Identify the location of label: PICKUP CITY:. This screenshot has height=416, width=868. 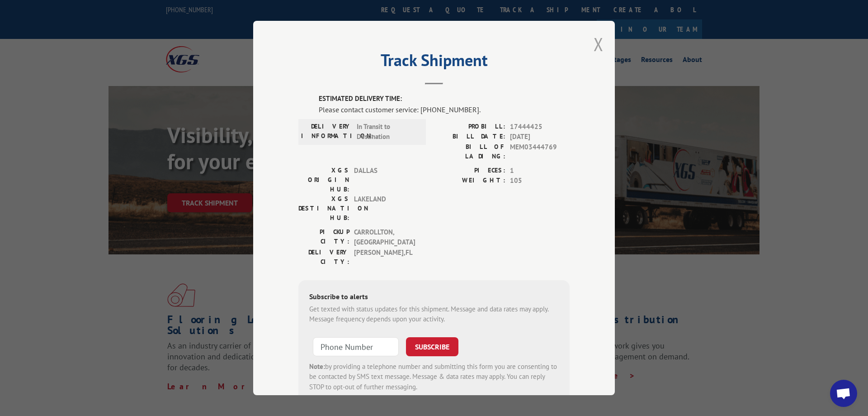
(324, 237).